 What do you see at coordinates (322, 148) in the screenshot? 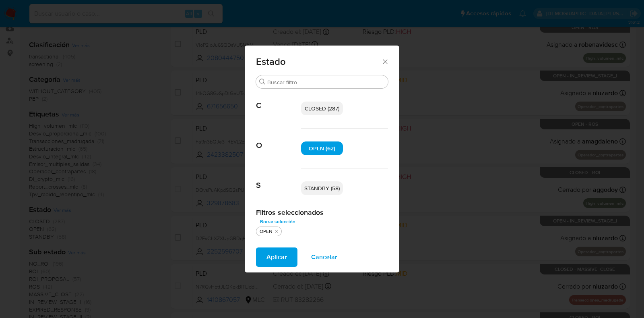
I see `div: OPEN (62)` at bounding box center [322, 148].